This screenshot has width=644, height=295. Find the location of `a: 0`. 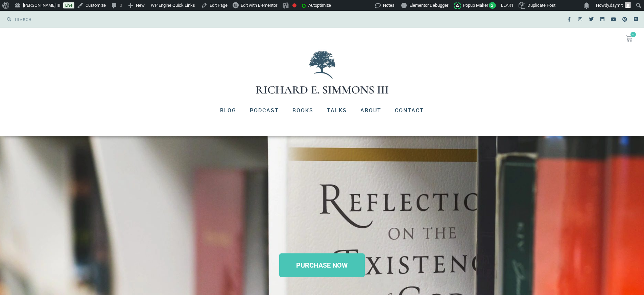

a: 0 is located at coordinates (629, 39).